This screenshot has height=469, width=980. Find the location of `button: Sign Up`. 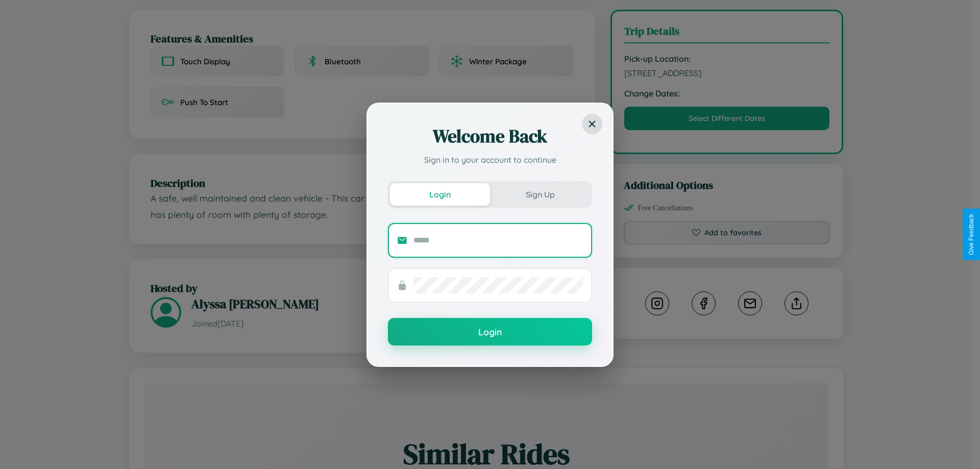

button: Sign Up is located at coordinates (540, 194).